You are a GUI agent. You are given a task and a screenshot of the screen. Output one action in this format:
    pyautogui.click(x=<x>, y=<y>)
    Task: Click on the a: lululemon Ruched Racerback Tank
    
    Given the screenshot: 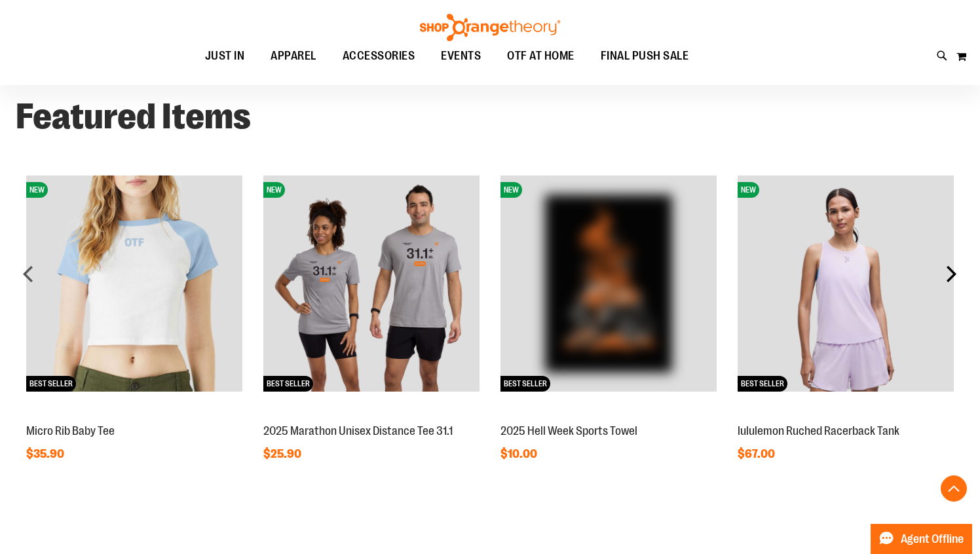 What is the action you would take?
    pyautogui.click(x=818, y=431)
    